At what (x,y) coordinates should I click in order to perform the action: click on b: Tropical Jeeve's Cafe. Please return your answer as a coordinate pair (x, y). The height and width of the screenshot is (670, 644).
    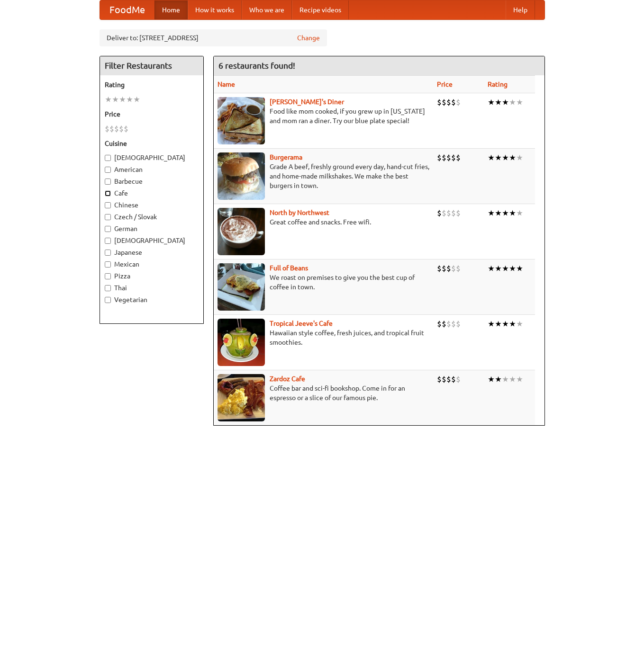
    Looking at the image, I should click on (301, 324).